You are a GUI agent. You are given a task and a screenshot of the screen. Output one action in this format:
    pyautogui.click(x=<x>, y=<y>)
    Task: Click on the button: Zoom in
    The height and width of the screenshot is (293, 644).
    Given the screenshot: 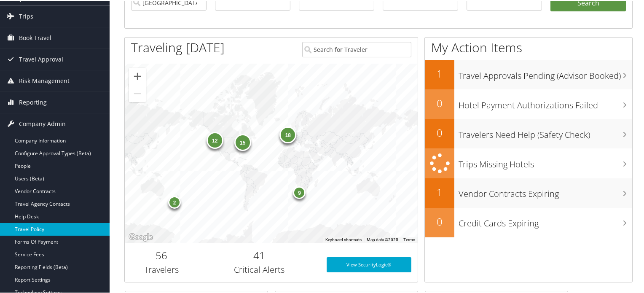 What is the action you would take?
    pyautogui.click(x=138, y=75)
    